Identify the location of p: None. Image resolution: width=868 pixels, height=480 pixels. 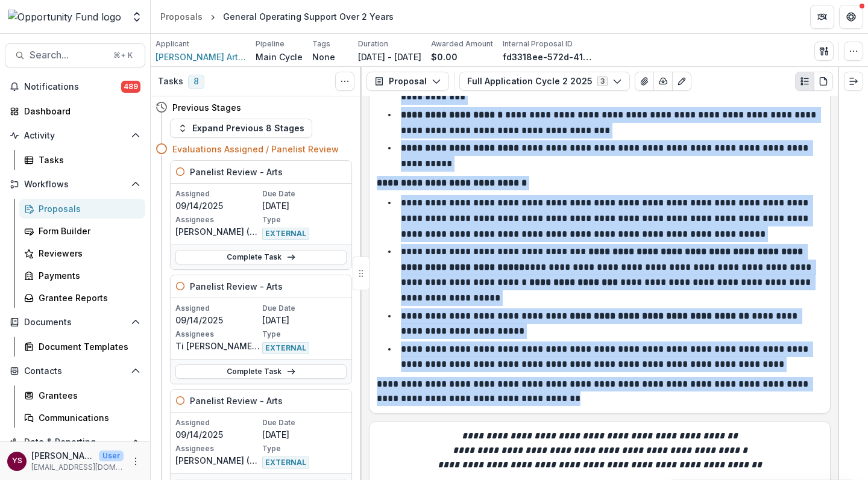
(324, 57).